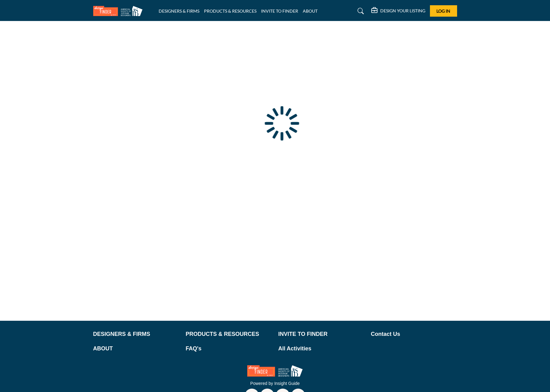  What do you see at coordinates (229, 348) in the screenshot?
I see `a: FAQ's` at bounding box center [229, 348].